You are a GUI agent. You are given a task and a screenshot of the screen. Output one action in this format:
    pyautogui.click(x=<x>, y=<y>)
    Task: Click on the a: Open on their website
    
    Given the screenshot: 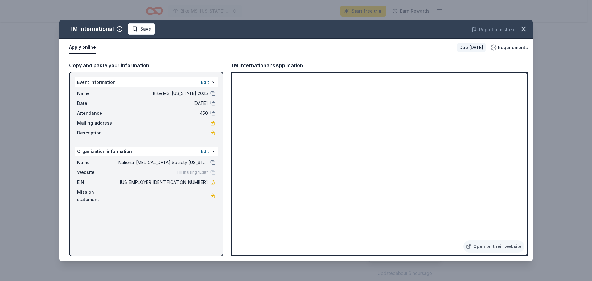 What is the action you would take?
    pyautogui.click(x=494, y=246)
    